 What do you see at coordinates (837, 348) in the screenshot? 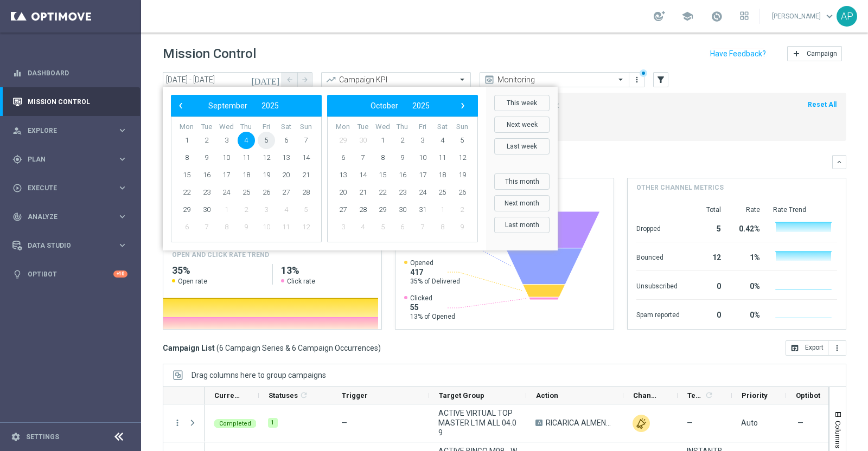
I see `button: more_vert` at bounding box center [837, 348].